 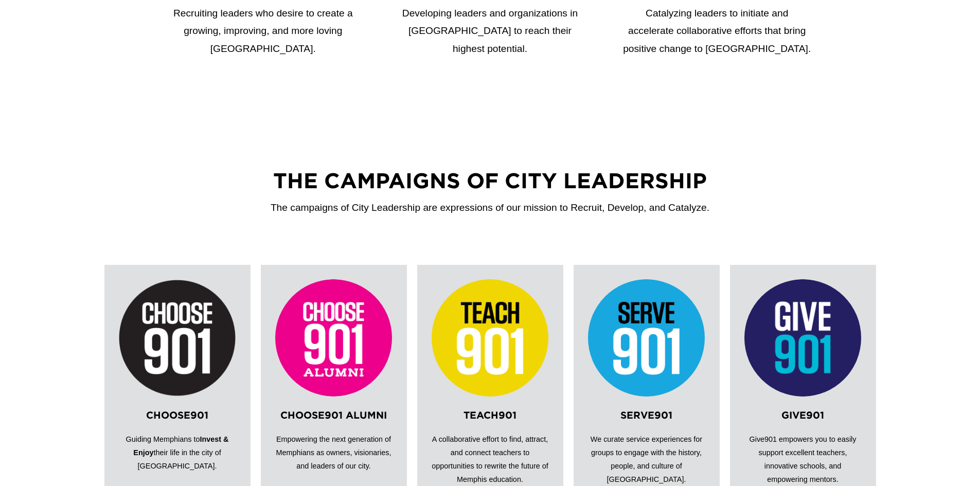 I want to click on h2: Teach901, so click(x=490, y=415).